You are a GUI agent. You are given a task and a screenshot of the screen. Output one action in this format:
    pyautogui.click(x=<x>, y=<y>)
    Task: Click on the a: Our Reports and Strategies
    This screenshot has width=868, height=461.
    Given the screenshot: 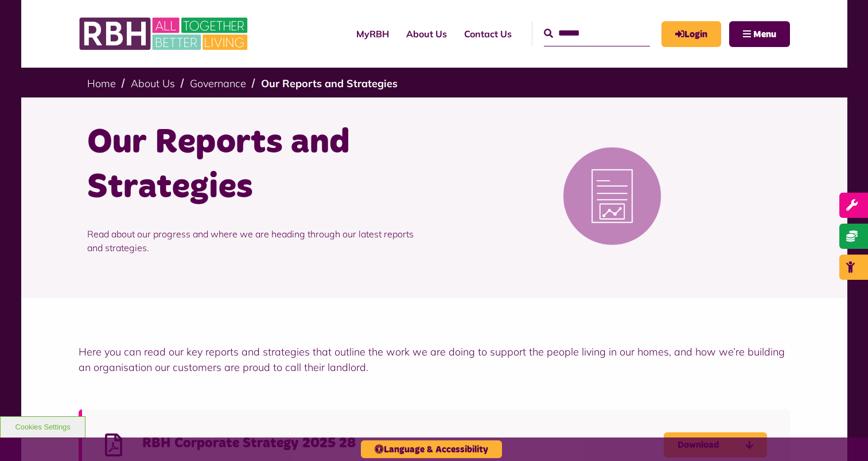 What is the action you would take?
    pyautogui.click(x=330, y=84)
    